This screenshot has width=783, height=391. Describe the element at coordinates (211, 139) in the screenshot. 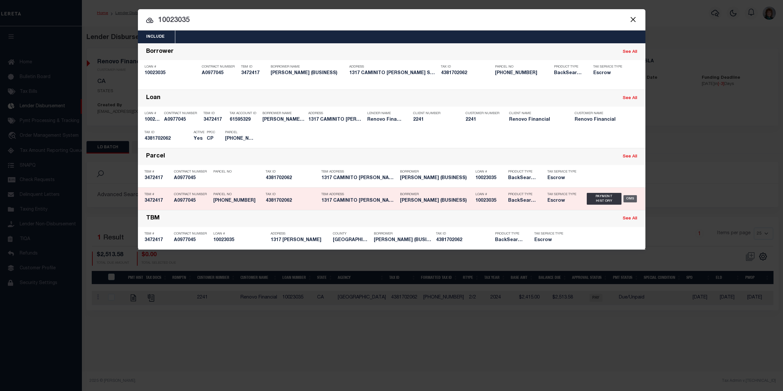

I see `h5: CP` at that location.